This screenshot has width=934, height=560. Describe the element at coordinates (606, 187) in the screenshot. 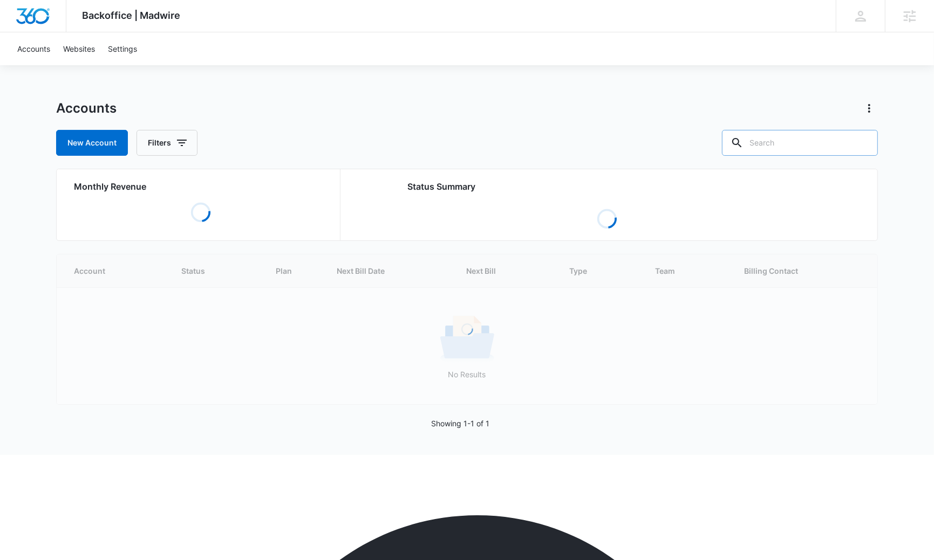

I see `h2: Status Summary` at that location.